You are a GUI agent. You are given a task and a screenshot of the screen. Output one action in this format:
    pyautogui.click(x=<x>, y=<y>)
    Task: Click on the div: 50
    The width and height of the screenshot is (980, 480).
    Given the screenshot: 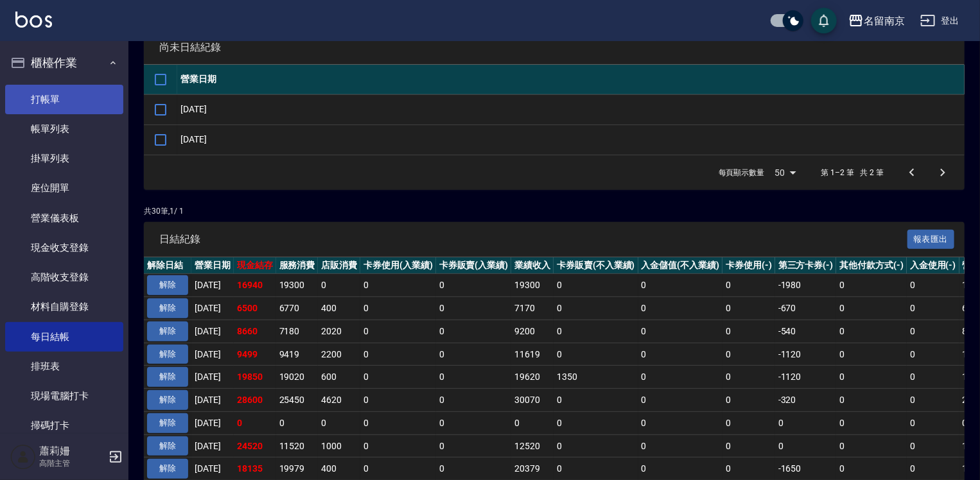 What is the action you would take?
    pyautogui.click(x=785, y=172)
    